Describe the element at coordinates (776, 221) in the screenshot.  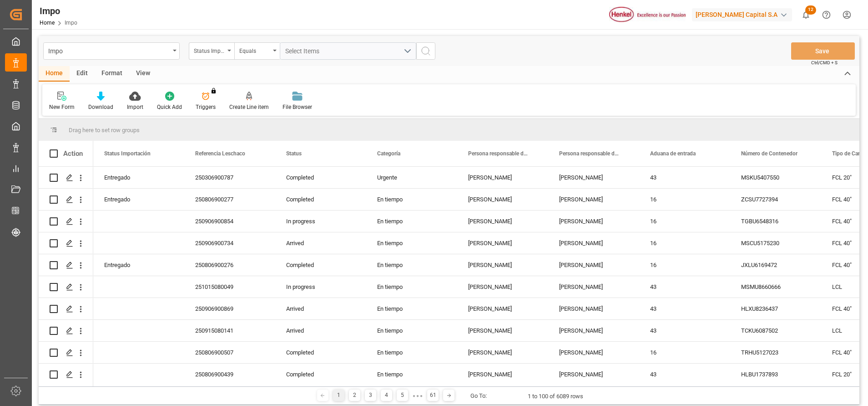
I see `div: TGBU6548316` at that location.